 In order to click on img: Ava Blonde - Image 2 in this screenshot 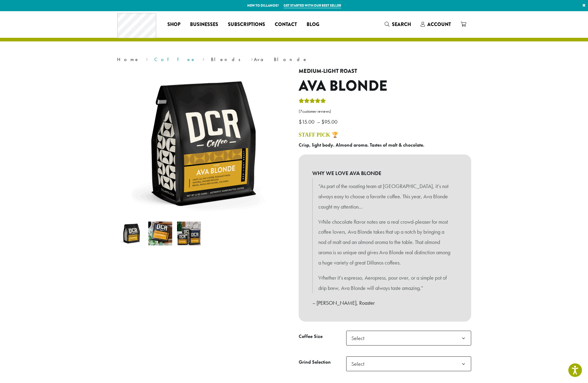, I will do `click(160, 234)`.